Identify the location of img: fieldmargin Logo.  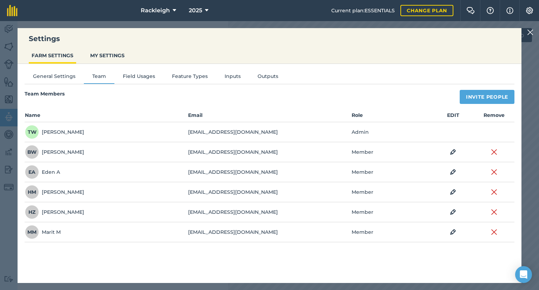
(12, 11).